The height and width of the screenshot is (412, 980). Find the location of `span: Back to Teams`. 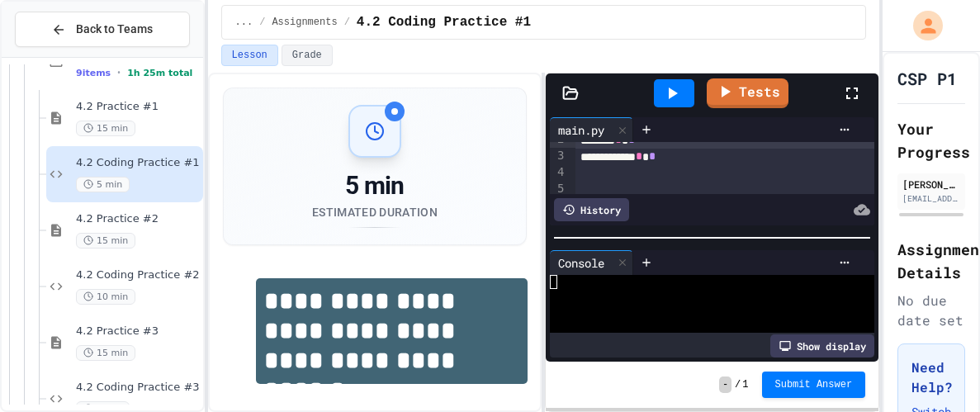

span: Back to Teams is located at coordinates (114, 29).